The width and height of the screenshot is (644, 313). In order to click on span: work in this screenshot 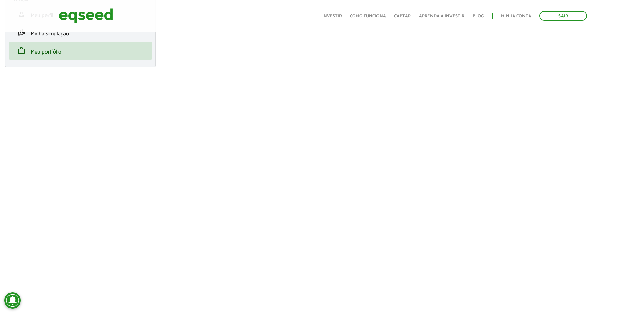, I will do `click(21, 51)`.